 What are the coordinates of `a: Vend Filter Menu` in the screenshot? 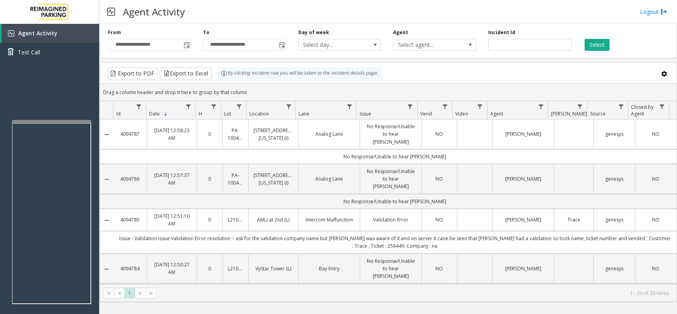 It's located at (445, 106).